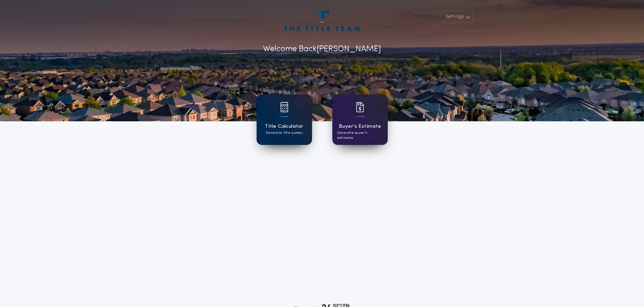 The image size is (644, 307). What do you see at coordinates (284, 133) in the screenshot?
I see `p: Generate title quotes` at bounding box center [284, 133].